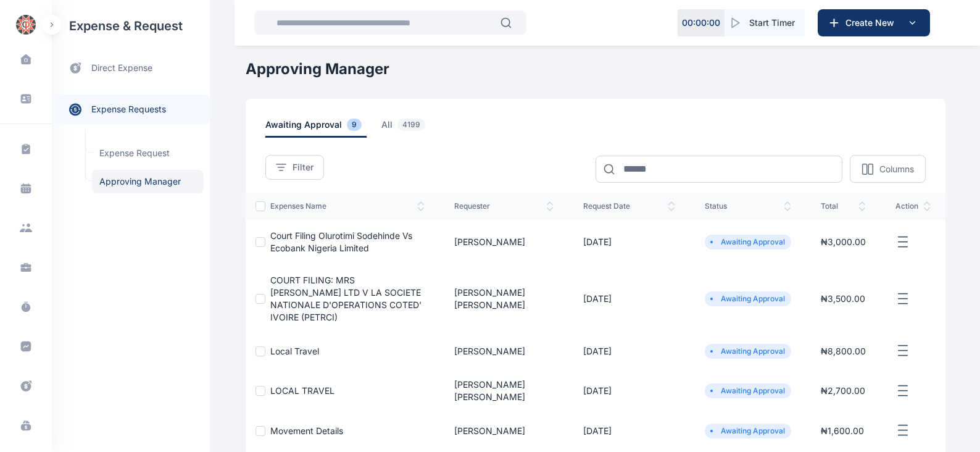 Image resolution: width=980 pixels, height=452 pixels. What do you see at coordinates (302, 390) in the screenshot?
I see `span: LOCAL TRAVEL` at bounding box center [302, 390].